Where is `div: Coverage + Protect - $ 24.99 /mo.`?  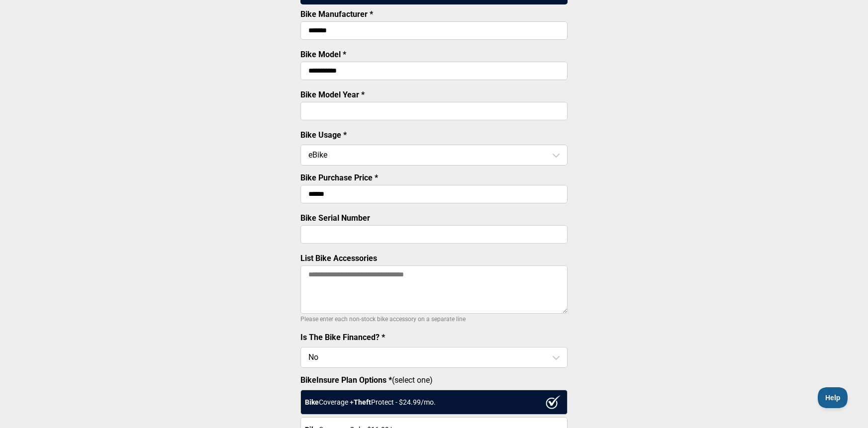
div: Coverage + Protect - $ 24.99 /mo. is located at coordinates (434, 403).